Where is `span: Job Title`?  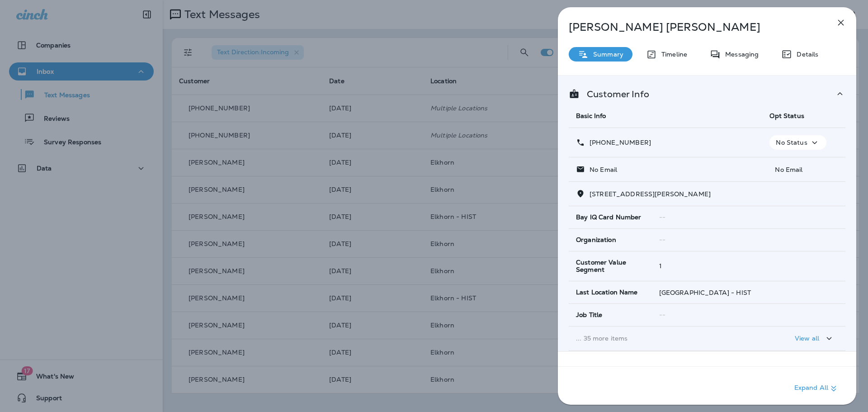 span: Job Title is located at coordinates (589, 315).